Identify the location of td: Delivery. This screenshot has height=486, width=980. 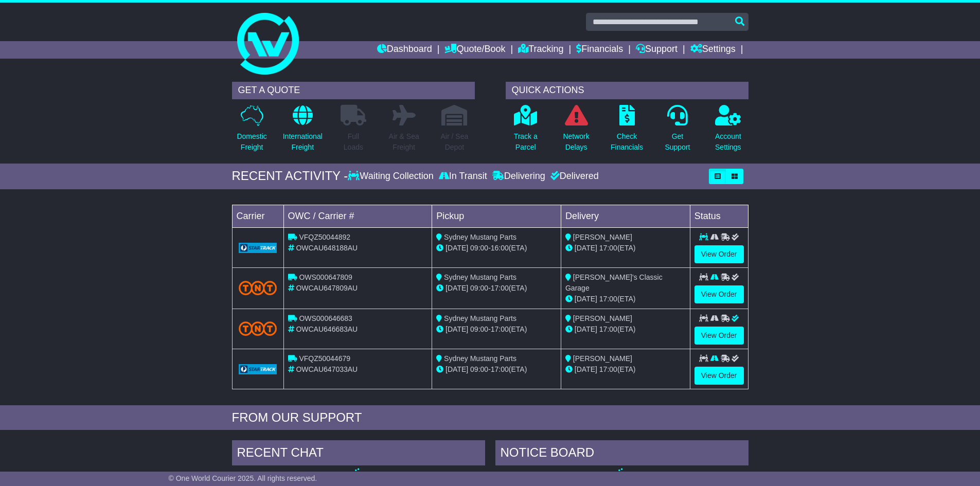
(625, 216).